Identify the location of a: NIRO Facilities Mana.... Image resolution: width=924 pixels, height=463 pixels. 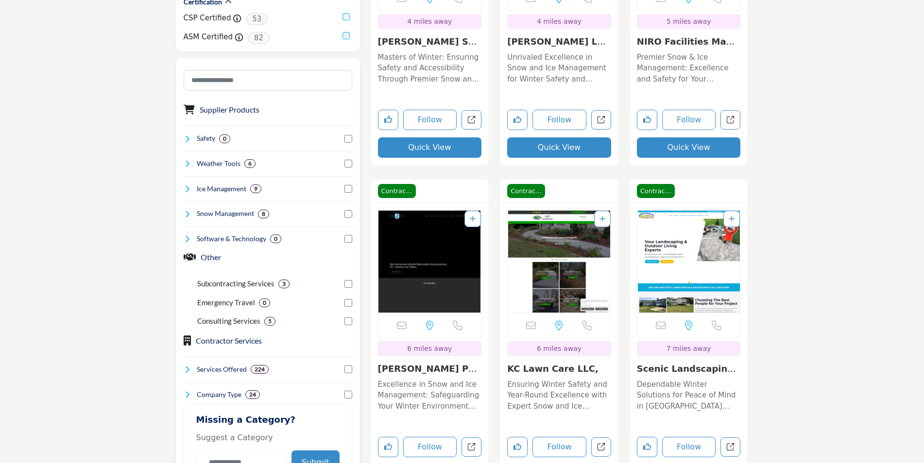
(685, 47).